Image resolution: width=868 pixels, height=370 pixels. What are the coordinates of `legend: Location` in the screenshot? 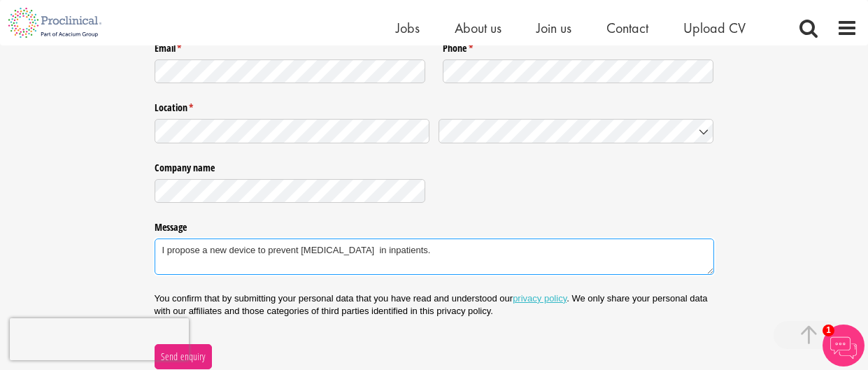 It's located at (434, 106).